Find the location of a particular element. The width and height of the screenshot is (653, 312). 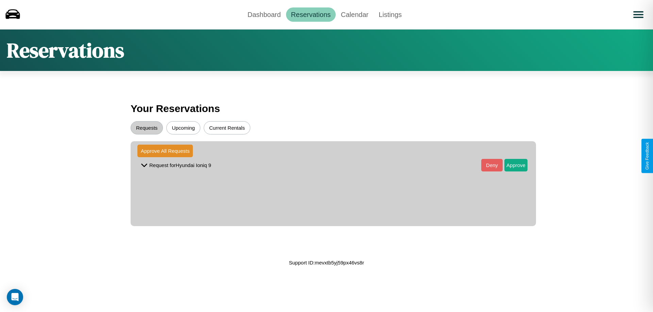

div: Open Intercom Messenger is located at coordinates (15, 297).